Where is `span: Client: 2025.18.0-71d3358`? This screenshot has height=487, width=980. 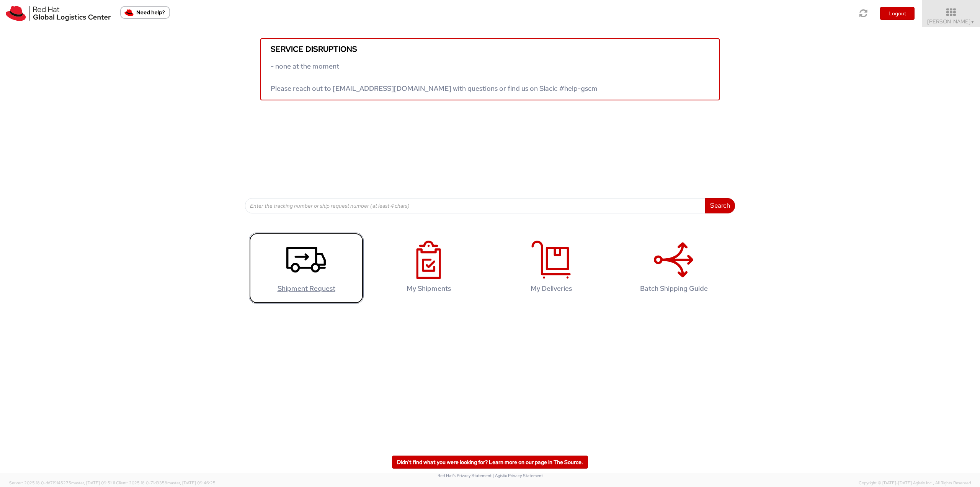 span: Client: 2025.18.0-71d3358 is located at coordinates (166, 482).